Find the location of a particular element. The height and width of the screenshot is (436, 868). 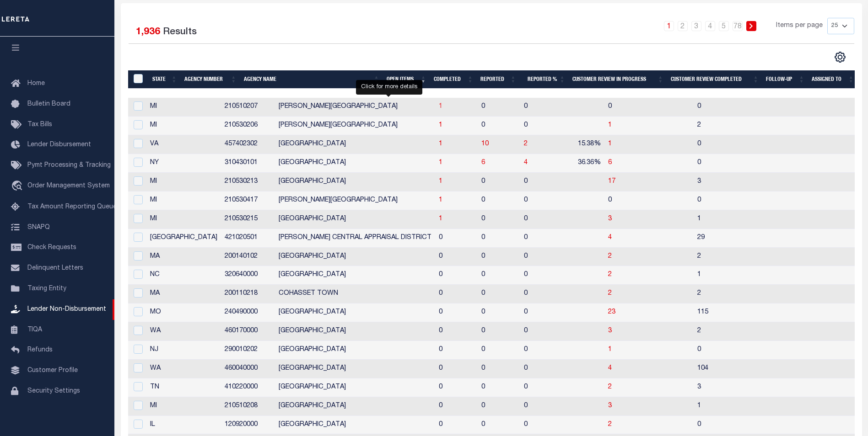

td: 460040000 is located at coordinates (248, 369).